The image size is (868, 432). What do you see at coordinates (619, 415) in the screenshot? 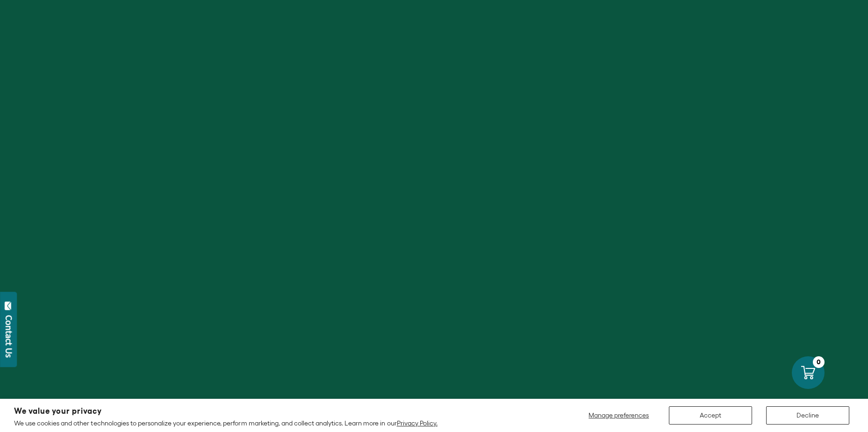
I see `button: Manage preferences` at bounding box center [619, 415].